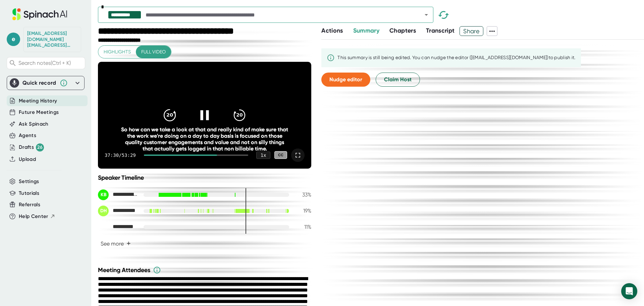 Image resolution: width=644 pixels, height=306 pixels. What do you see at coordinates (472, 31) in the screenshot?
I see `span: Share` at bounding box center [472, 31].